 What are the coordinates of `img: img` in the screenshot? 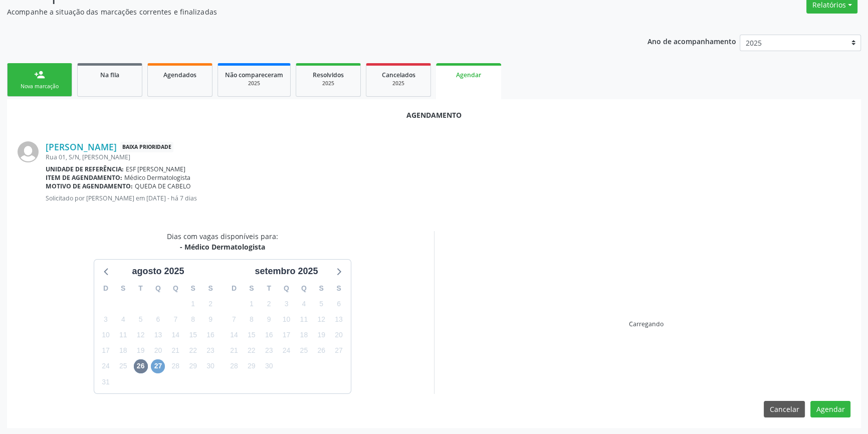 It's located at (28, 152).